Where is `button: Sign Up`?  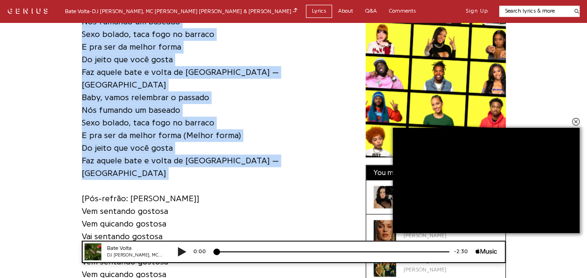 button: Sign Up is located at coordinates (477, 11).